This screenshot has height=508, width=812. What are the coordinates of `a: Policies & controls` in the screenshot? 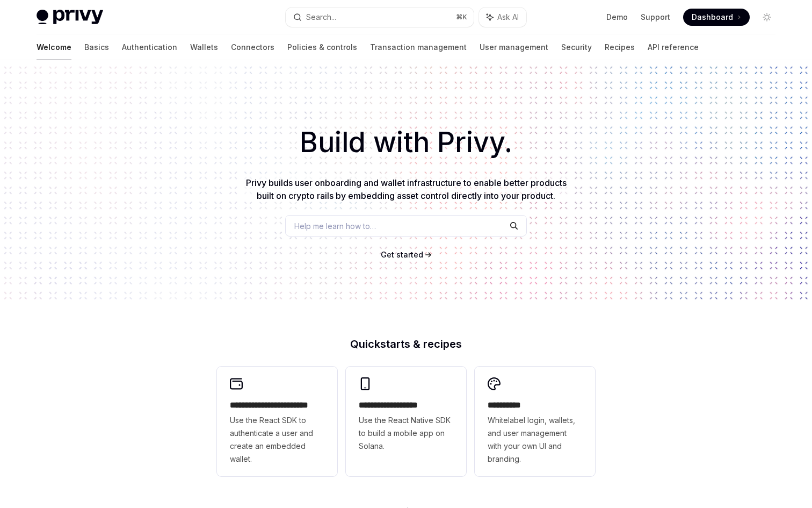 It's located at (322, 48).